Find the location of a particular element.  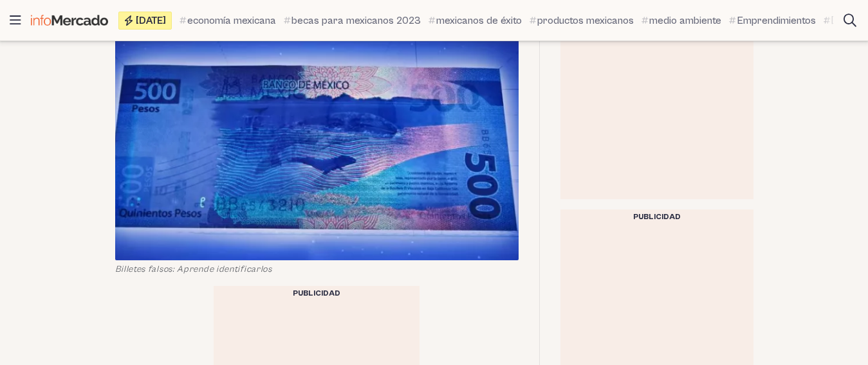

span: mexicanos de éxito is located at coordinates (478, 21).